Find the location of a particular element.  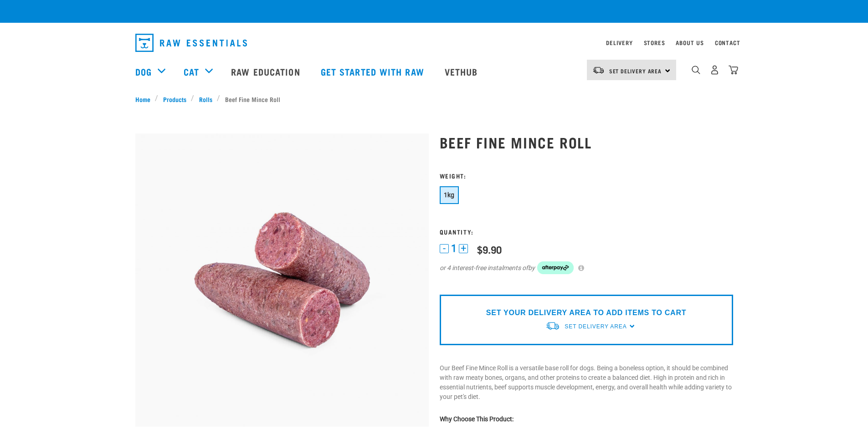

a: About Us is located at coordinates (690, 42).